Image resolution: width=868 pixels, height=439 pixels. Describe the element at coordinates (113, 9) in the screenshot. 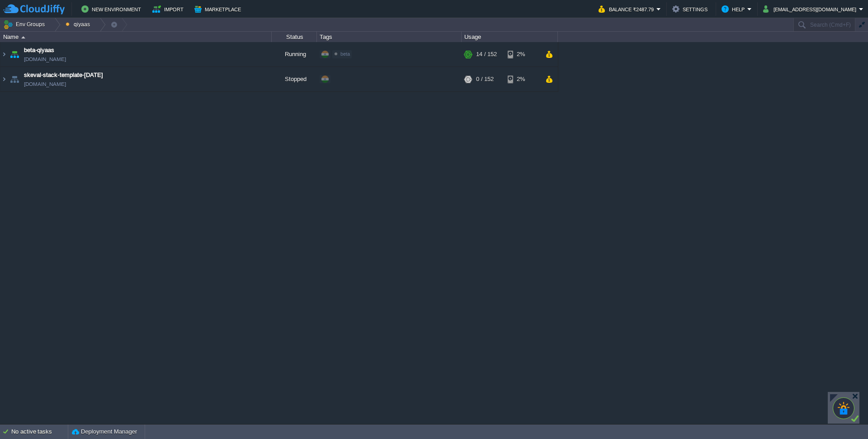

I see `button: New Environment` at that location.